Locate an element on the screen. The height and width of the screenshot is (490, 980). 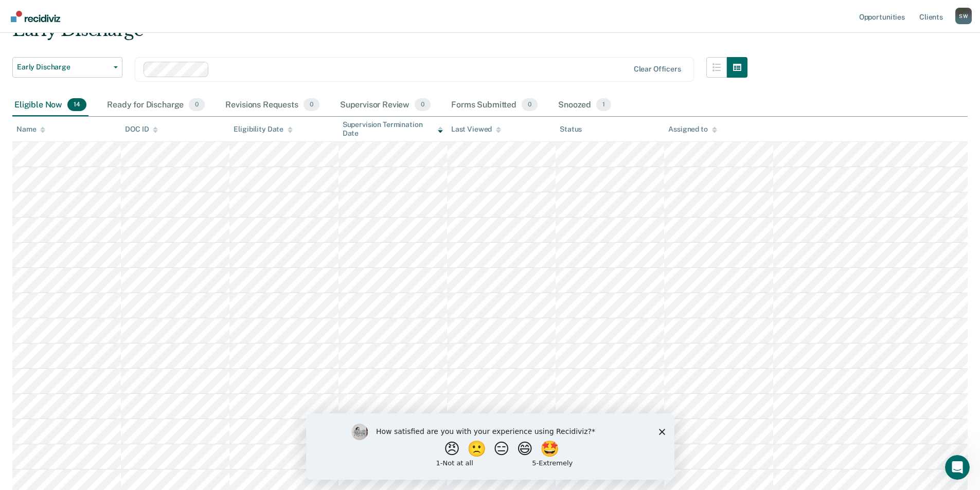
button: 2 is located at coordinates (171, 36).